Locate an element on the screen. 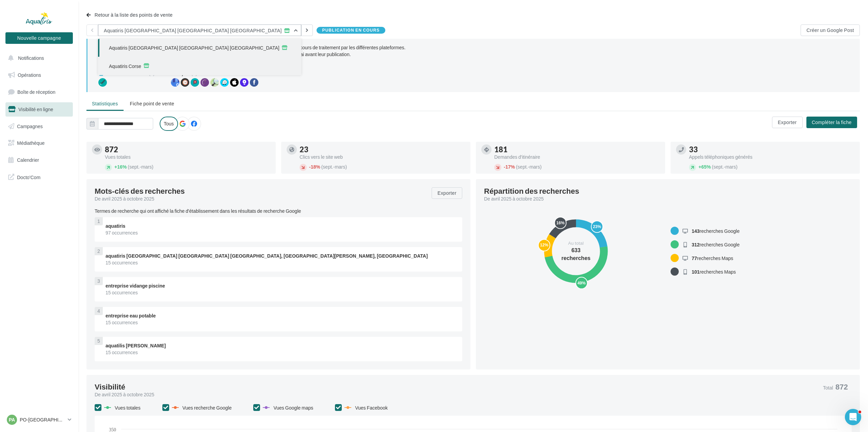 The image size is (868, 432). div: entreprise eau potable is located at coordinates (281, 316).